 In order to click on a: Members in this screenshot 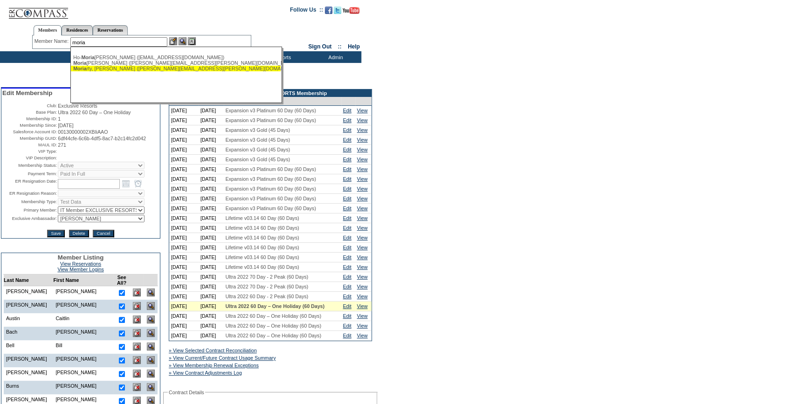, I will do `click(48, 30)`.